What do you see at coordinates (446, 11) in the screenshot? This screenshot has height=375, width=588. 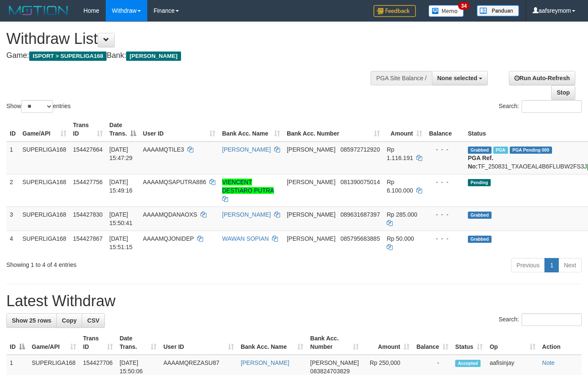 I see `img: Button%20Memo.svg` at bounding box center [446, 11].